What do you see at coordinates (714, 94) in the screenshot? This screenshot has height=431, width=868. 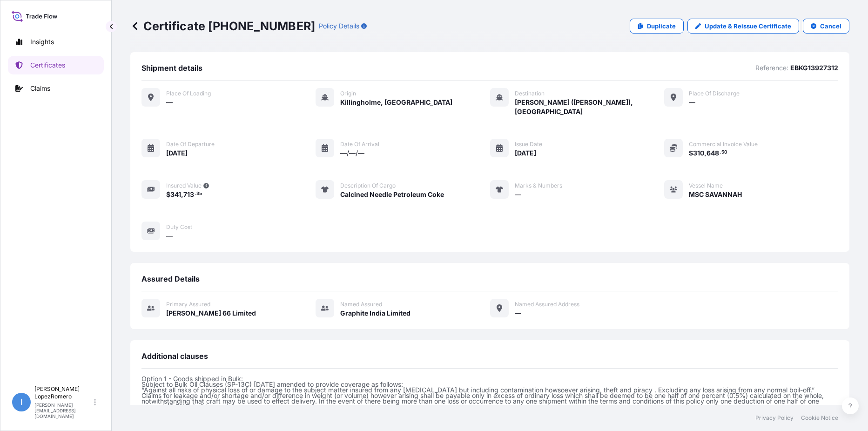 I see `span: Place of discharge` at bounding box center [714, 94].